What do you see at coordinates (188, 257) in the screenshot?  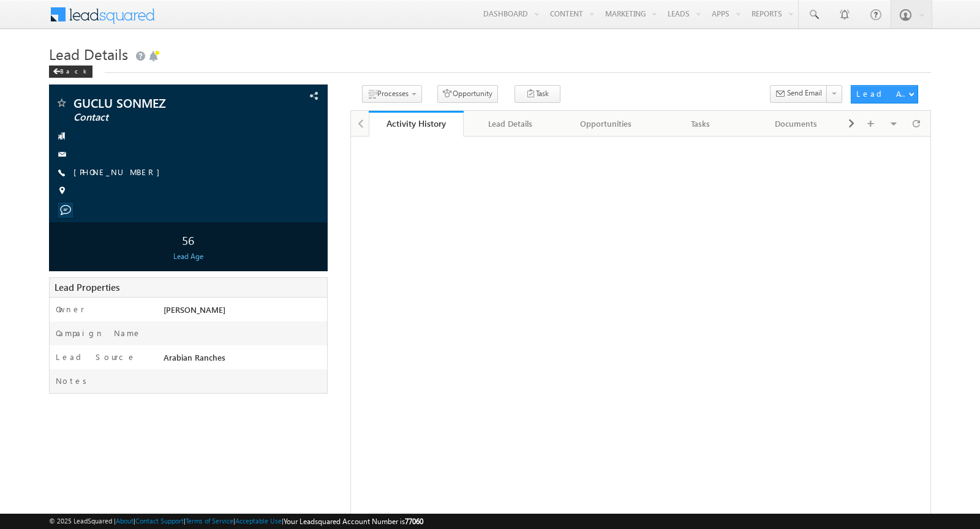 I see `div: Lead Age` at bounding box center [188, 257].